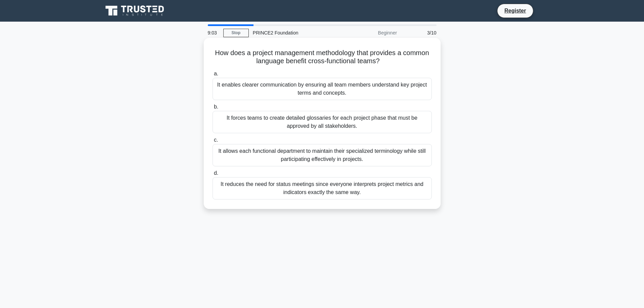 The width and height of the screenshot is (644, 308). Describe the element at coordinates (322, 122) in the screenshot. I see `div: It forces teams to create detailed glossaries for each project phase that must be approved by all...` at that location.